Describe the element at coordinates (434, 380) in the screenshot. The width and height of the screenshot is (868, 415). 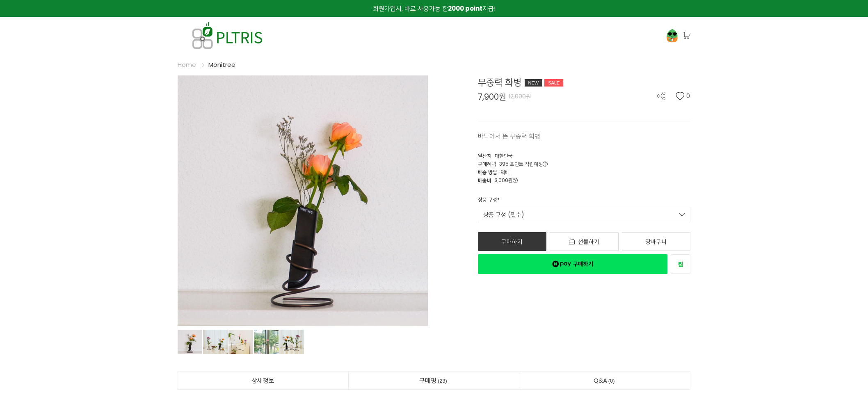
I see `a: 구매평23` at that location.